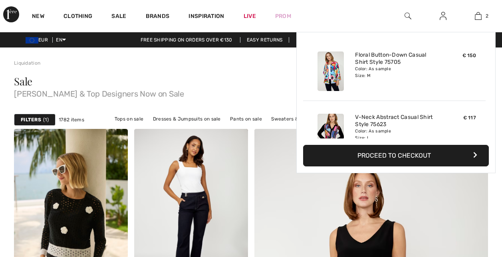 This screenshot has height=257, width=502. Describe the element at coordinates (32, 40) in the screenshot. I see `img: Euro` at that location.